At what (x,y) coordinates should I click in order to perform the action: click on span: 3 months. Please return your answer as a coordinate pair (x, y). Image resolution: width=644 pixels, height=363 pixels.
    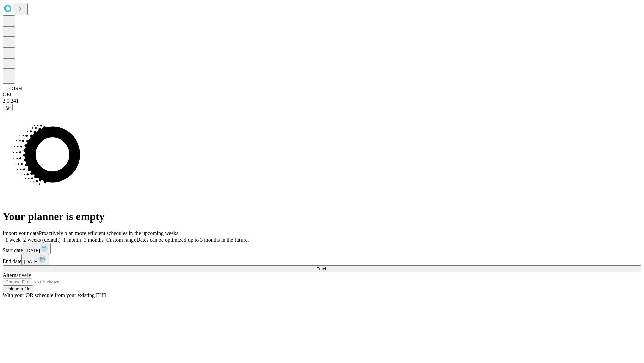
    Looking at the image, I should click on (93, 239).